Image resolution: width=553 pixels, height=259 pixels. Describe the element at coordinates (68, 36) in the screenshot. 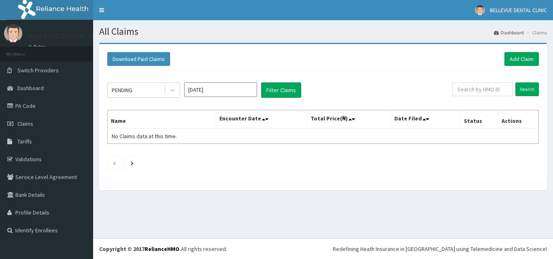

I see `p: BELLEVUE DENTAL CLINIC` at that location.